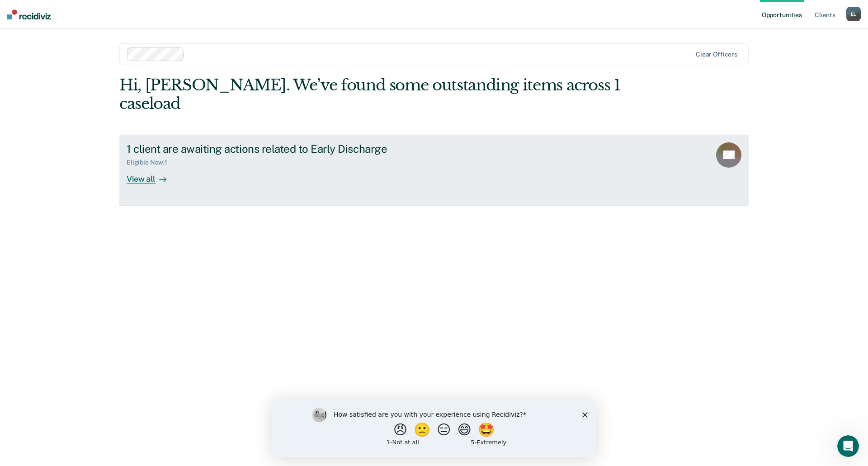 The height and width of the screenshot is (466, 868). What do you see at coordinates (151, 31) in the screenshot?
I see `button: 2` at bounding box center [151, 31].